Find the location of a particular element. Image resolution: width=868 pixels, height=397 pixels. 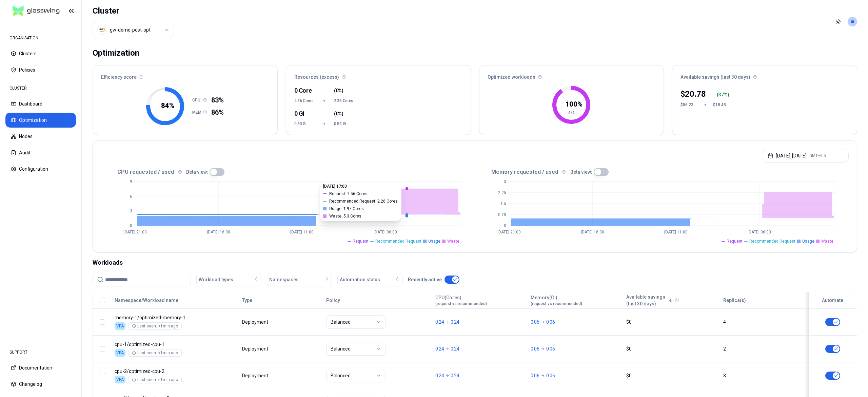

div: Resources (excess) is located at coordinates (378, 75).